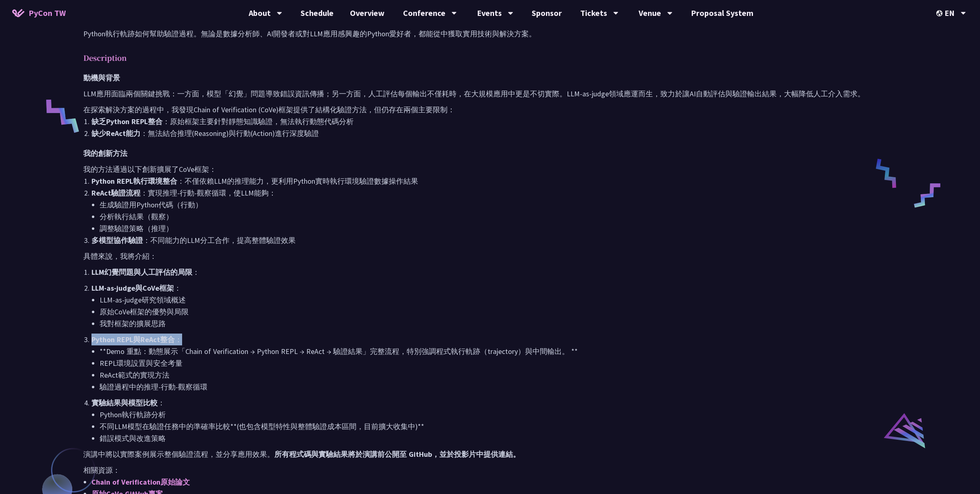 The height and width of the screenshot is (494, 980). What do you see at coordinates (494, 121) in the screenshot?
I see `li: ：原始框架主要針對靜態知識驗證，無法執行動態代碼分析` at bounding box center [494, 121].